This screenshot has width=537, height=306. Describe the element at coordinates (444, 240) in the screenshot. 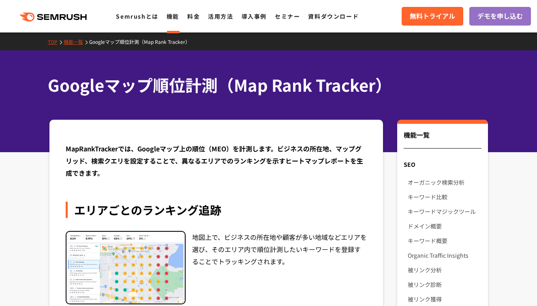

I see `a: キーワード概要` at that location.